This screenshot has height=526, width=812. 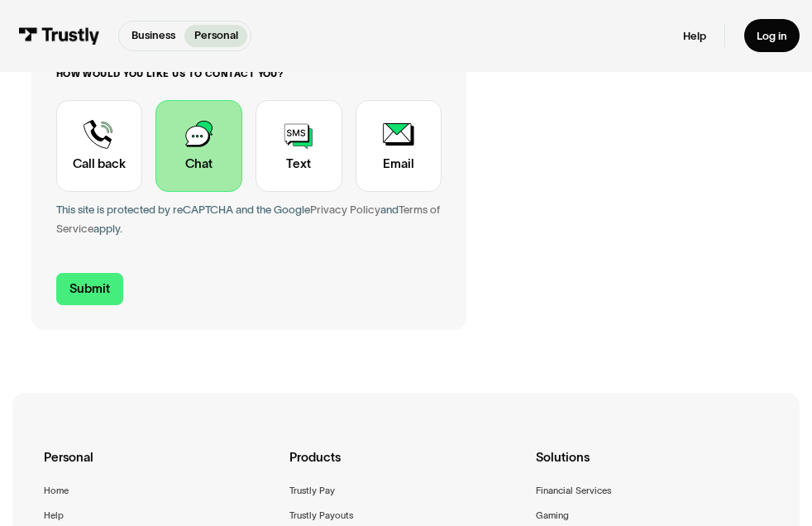 What do you see at coordinates (215, 36) in the screenshot?
I see `a: Personal` at bounding box center [215, 36].